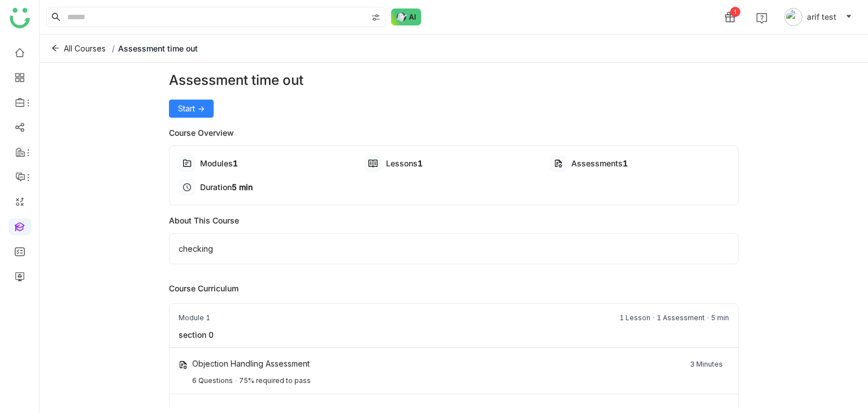 The height and width of the screenshot is (413, 868). Describe the element at coordinates (407, 17) in the screenshot. I see `img: ask-buddy-normal.svg` at that location.